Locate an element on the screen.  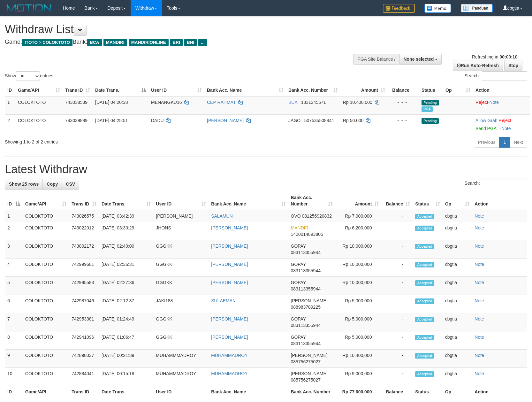
span: ITOTO > COLOKTOTO is located at coordinates (47, 43).